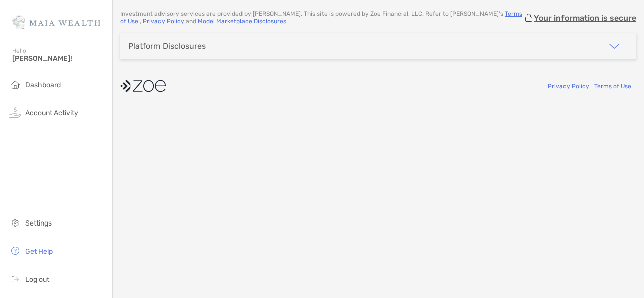  What do you see at coordinates (37, 279) in the screenshot?
I see `span: Log out` at bounding box center [37, 279].